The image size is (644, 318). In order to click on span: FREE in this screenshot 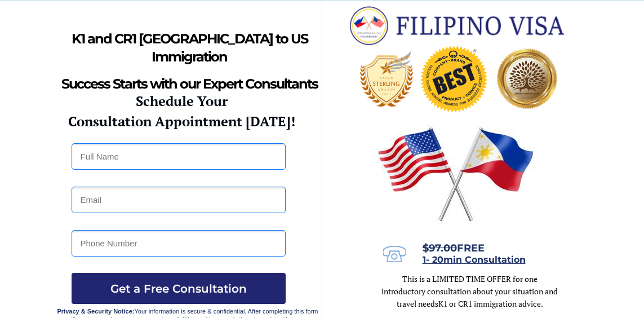, I will do `click(453, 248)`.